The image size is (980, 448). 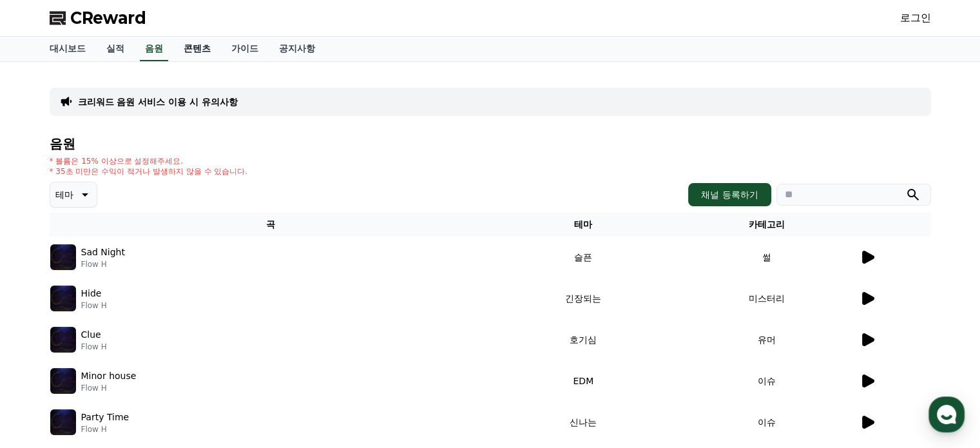 I want to click on a: 홈, so click(x=45, y=357).